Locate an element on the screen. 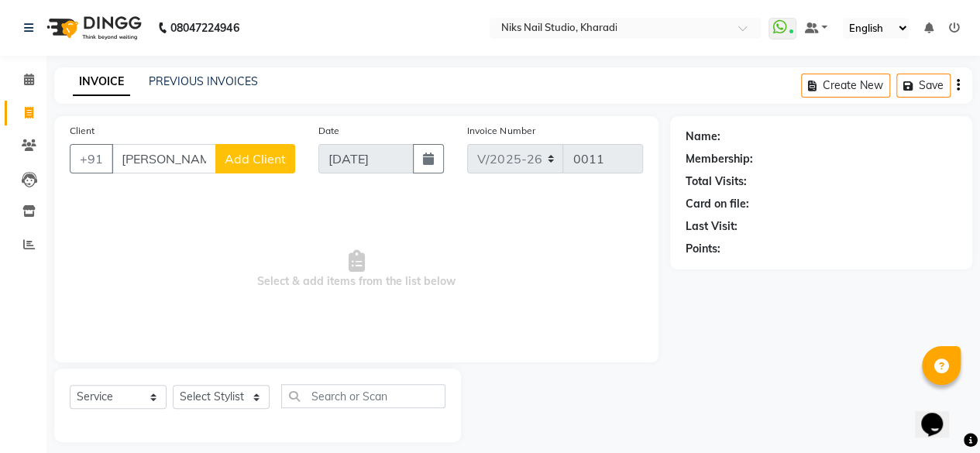  a: PREVIOUS INVOICES is located at coordinates (203, 82).